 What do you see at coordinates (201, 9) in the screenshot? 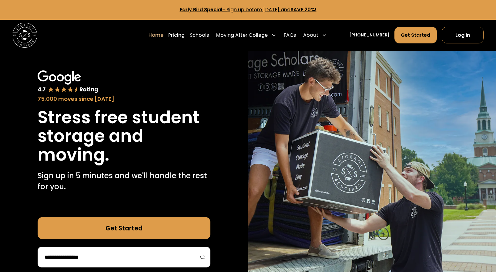
I see `strong: Early Bird Special` at bounding box center [201, 9].